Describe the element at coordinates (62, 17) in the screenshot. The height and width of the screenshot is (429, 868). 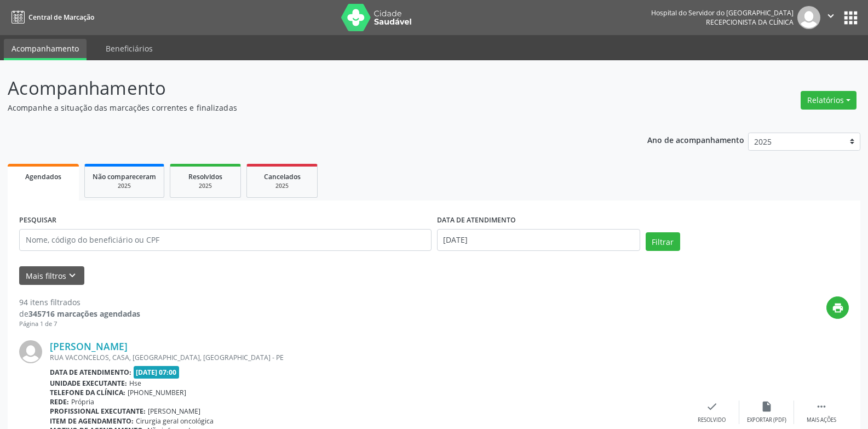
I see `span: Central de Marcação` at that location.